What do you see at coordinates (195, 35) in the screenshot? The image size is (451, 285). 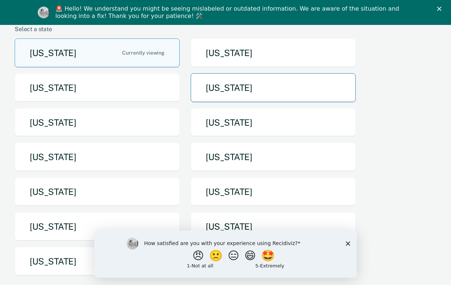 I see `div: 5 - Extremely` at bounding box center [195, 35].